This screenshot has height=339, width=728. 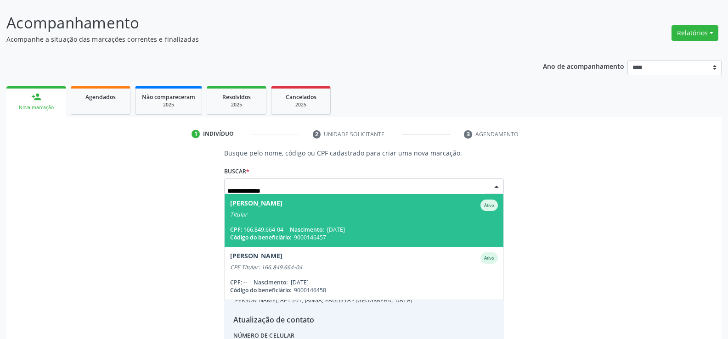 What do you see at coordinates (257, 23) in the screenshot?
I see `p: Acompanhamento` at bounding box center [257, 23].